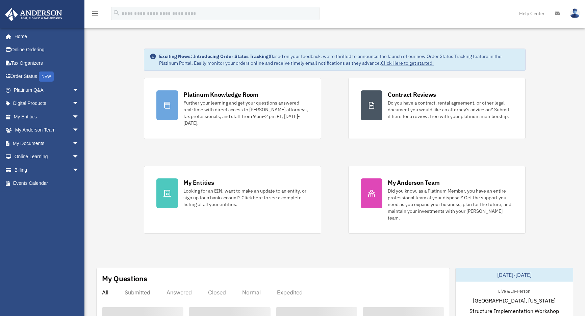  Describe the element at coordinates (437, 200) in the screenshot. I see `a: My Anderson Team Did you know, as a Platinum Member, you have an entire professional team at your...` at that location.